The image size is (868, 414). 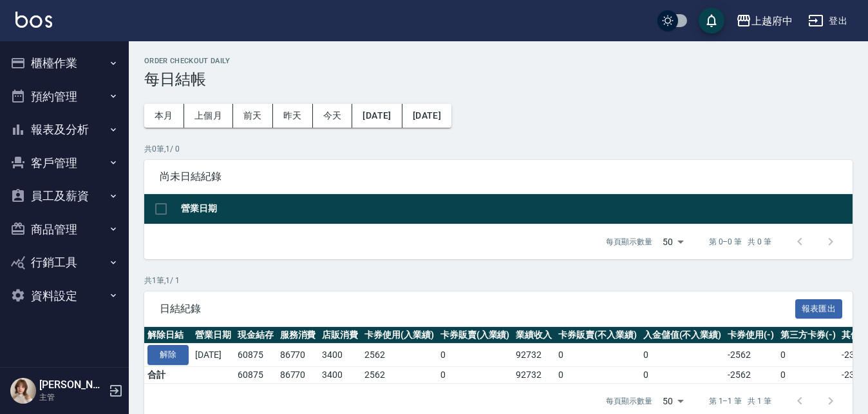 I want to click on th: 業績收入, so click(x=534, y=335).